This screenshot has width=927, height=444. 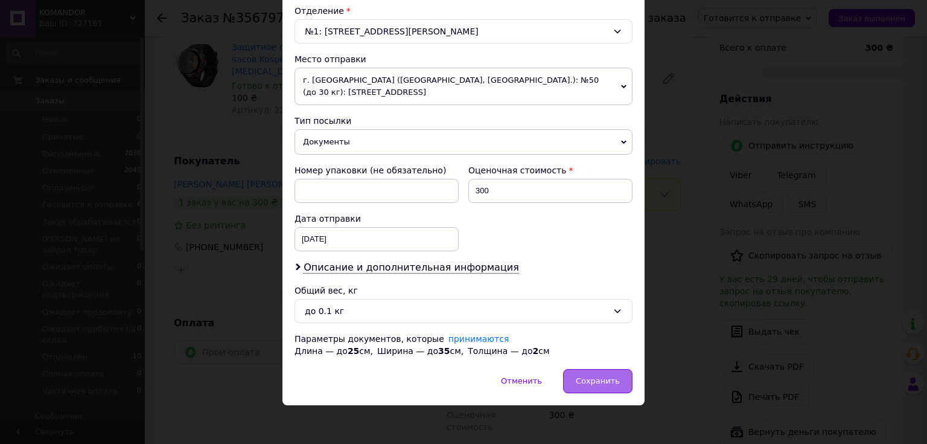 I want to click on div: Общий вес, кг, so click(x=463, y=290).